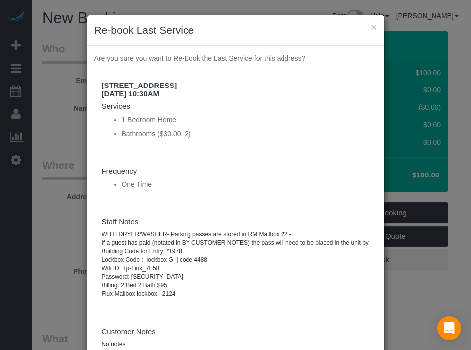 The width and height of the screenshot is (471, 350). What do you see at coordinates (236, 222) in the screenshot?
I see `h4: Staff Notes` at bounding box center [236, 222].